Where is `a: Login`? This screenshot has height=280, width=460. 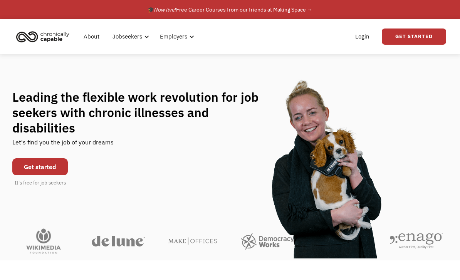
a: Login is located at coordinates (362, 37).